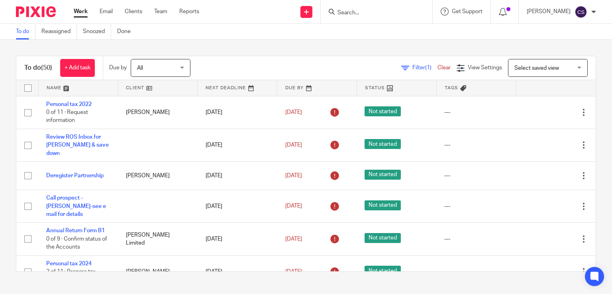  I want to click on a: Reports, so click(189, 12).